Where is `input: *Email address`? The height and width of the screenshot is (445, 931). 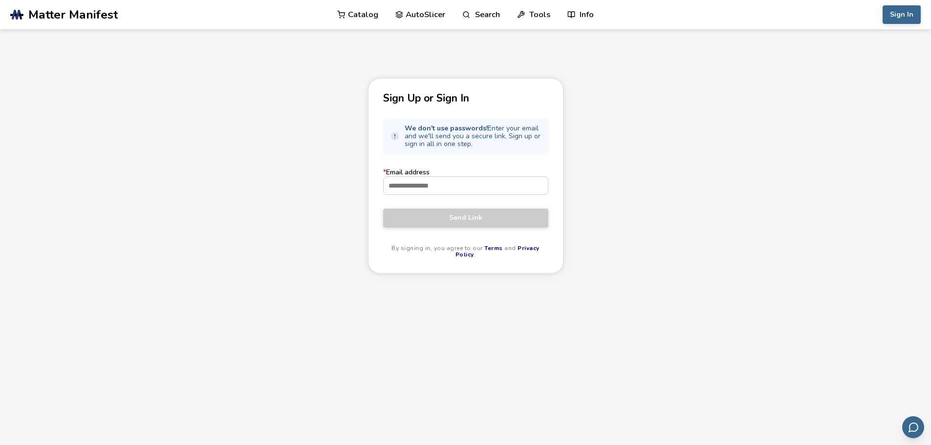
input: *Email address is located at coordinates (466, 186).